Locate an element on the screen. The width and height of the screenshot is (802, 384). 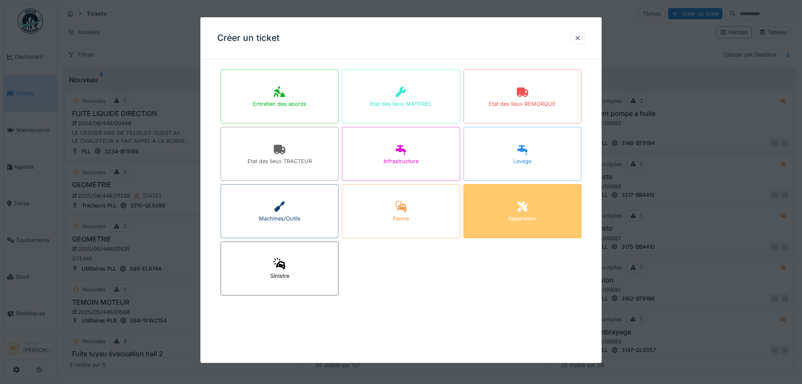
div: Panne is located at coordinates (401, 218).